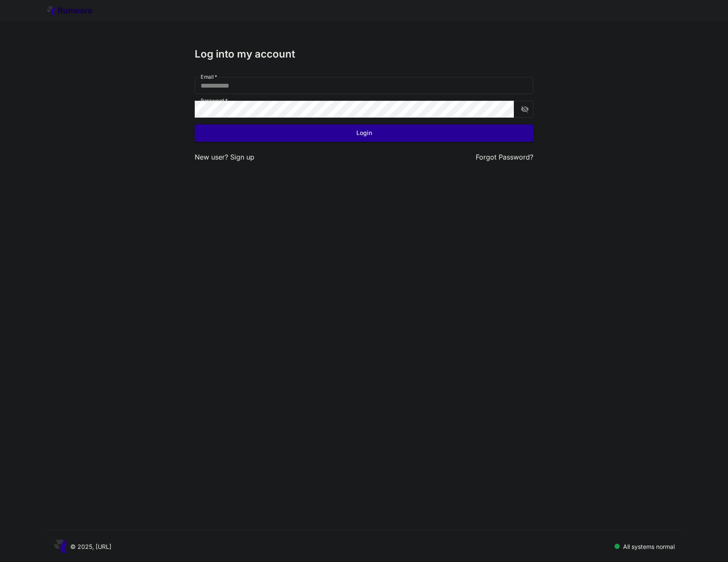  What do you see at coordinates (648, 547) in the screenshot?
I see `p: All systems normal` at bounding box center [648, 547].